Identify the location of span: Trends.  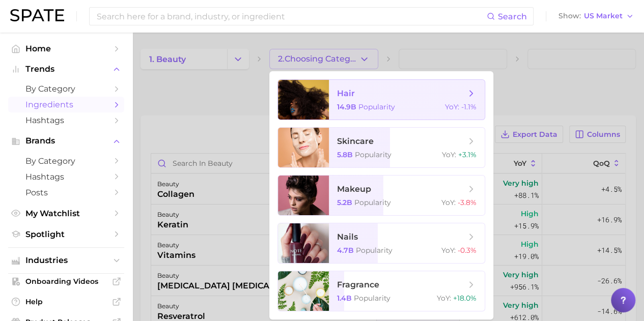
(66, 69).